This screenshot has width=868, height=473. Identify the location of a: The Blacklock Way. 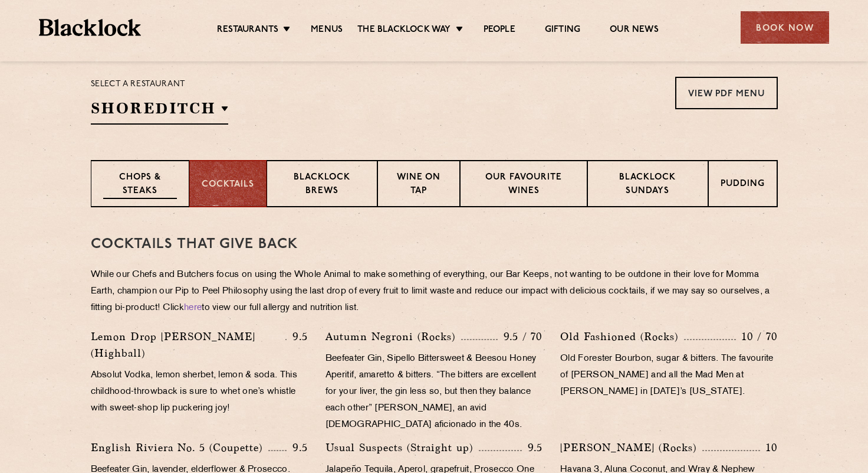
(404, 30).